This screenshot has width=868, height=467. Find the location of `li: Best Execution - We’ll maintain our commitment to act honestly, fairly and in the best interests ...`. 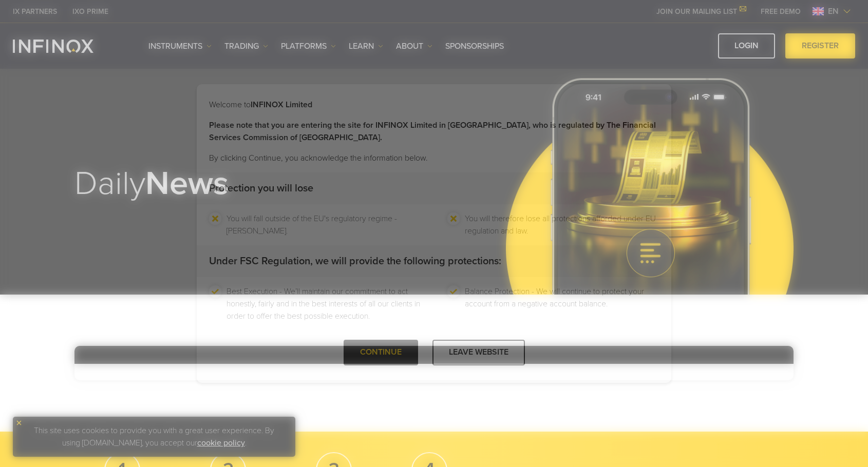

li: Best Execution - We’ll maintain our commitment to act honestly, fairly and in the best interests ... is located at coordinates (324, 304).